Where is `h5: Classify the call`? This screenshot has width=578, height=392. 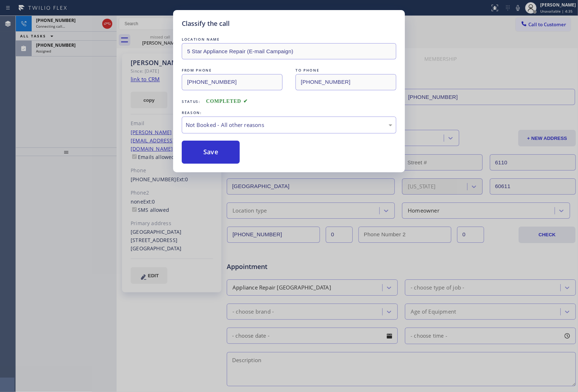 h5: Classify the call is located at coordinates (206, 23).